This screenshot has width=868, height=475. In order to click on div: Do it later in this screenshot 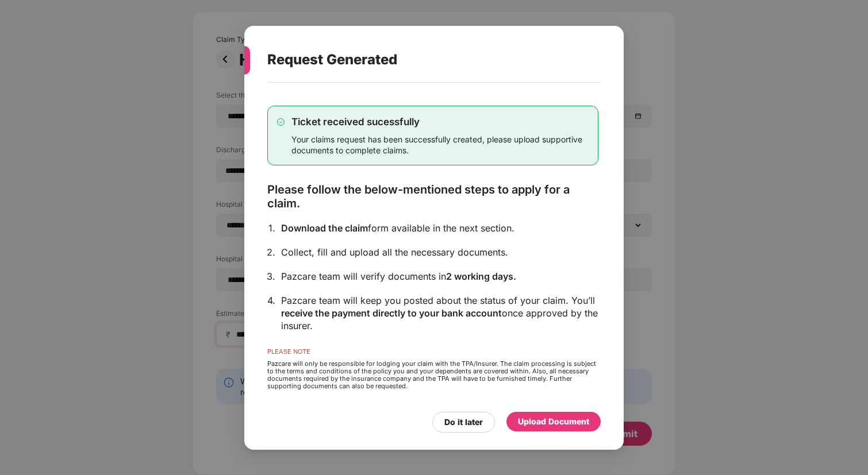, I will do `click(463, 422)`.